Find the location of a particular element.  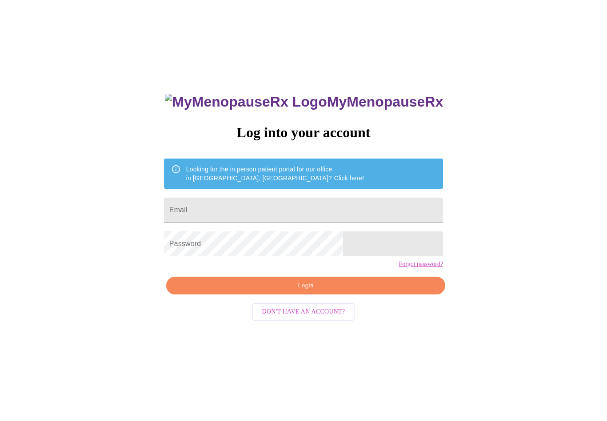

h3: Log into your account is located at coordinates (304, 132).